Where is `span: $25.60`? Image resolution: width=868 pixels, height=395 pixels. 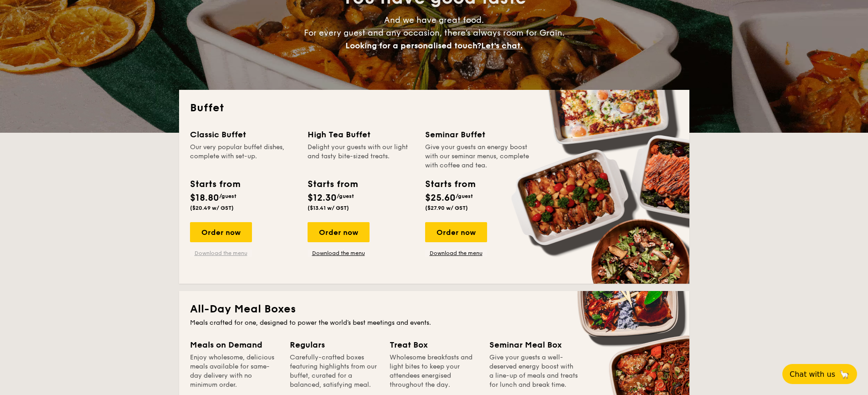
span: $25.60 is located at coordinates (440, 198).